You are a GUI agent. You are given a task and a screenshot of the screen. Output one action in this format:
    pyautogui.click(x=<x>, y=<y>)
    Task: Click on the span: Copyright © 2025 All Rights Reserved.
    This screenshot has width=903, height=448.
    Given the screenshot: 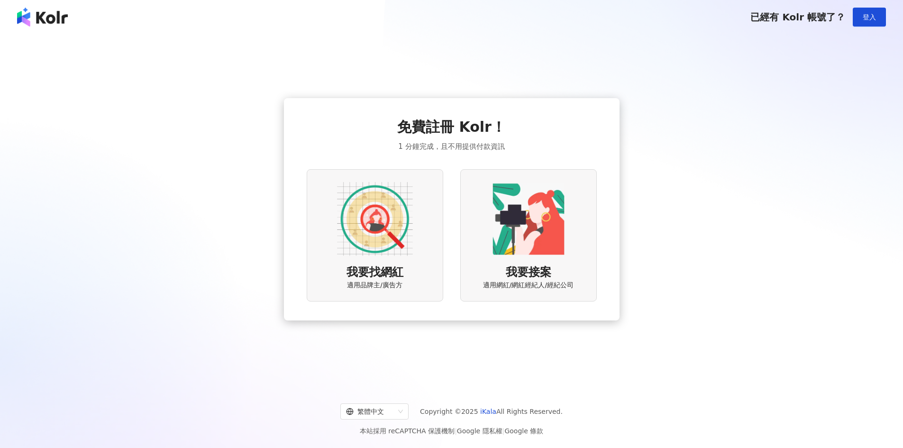 What is the action you would take?
    pyautogui.click(x=491, y=412)
    